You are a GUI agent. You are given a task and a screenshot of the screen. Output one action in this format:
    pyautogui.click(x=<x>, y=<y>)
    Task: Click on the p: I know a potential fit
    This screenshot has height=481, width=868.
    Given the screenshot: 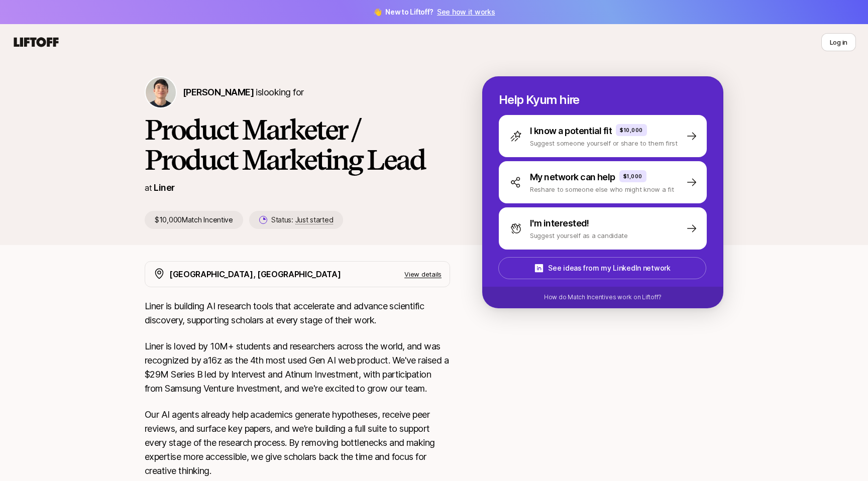 What is the action you would take?
    pyautogui.click(x=571, y=131)
    